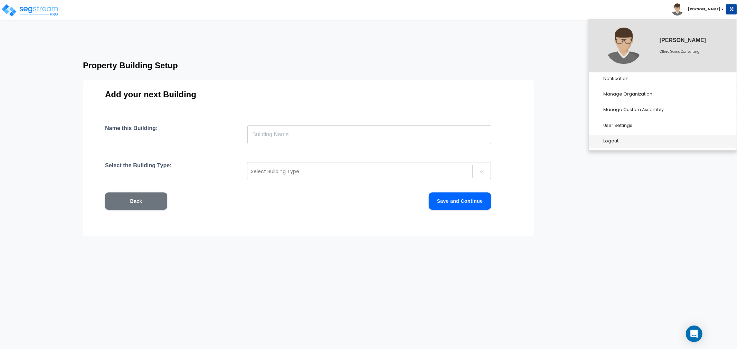  Describe the element at coordinates (662, 126) in the screenshot. I see `a: User Settings` at that location.